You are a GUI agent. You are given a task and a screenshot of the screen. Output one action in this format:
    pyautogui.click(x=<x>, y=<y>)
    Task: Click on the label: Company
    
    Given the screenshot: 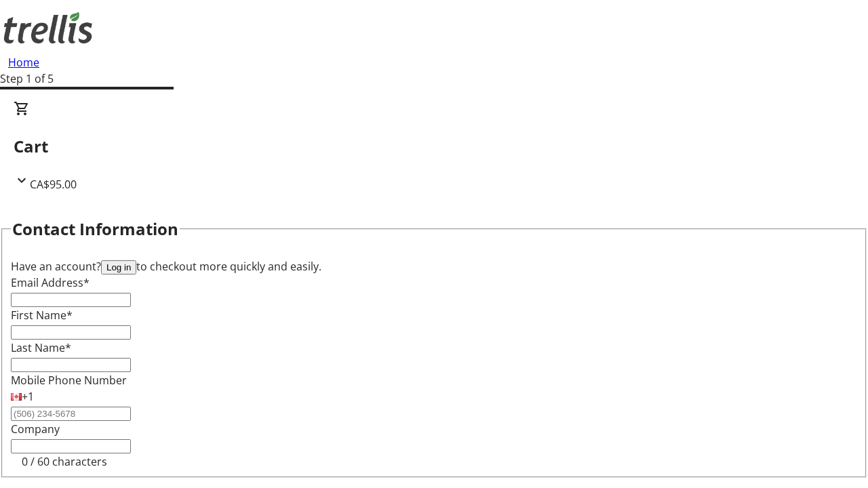 What is the action you would take?
    pyautogui.click(x=35, y=429)
    